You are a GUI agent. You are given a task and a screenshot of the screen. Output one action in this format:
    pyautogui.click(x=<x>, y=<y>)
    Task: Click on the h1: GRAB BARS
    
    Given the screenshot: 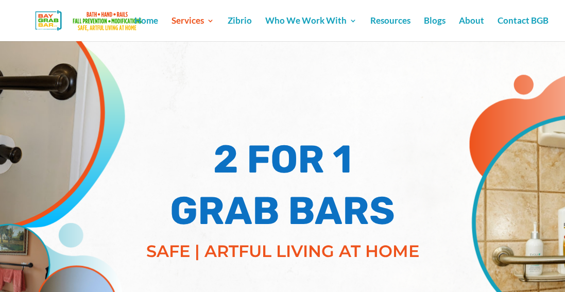 What is the action you would take?
    pyautogui.click(x=283, y=214)
    